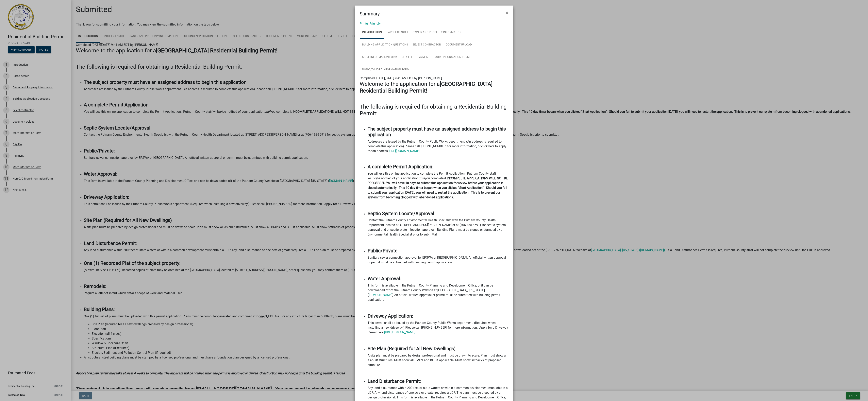 This screenshot has height=401, width=868. Describe the element at coordinates (385, 45) in the screenshot. I see `a: Building Application Questions` at that location.